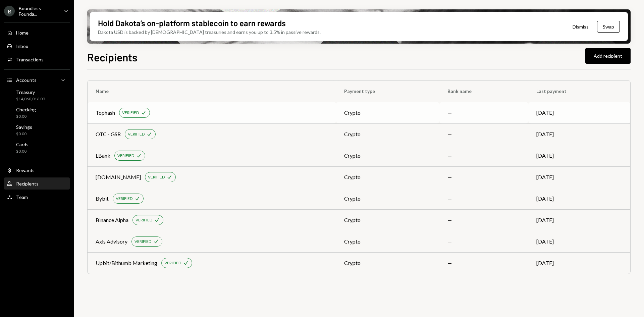 Image resolution: width=644 pixels, height=317 pixels. Describe the element at coordinates (581, 26) in the screenshot. I see `button: Dismiss` at that location.